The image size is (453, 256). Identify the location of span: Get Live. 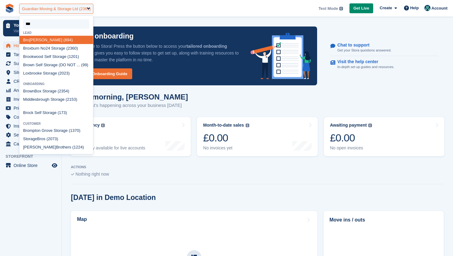
(361, 8).